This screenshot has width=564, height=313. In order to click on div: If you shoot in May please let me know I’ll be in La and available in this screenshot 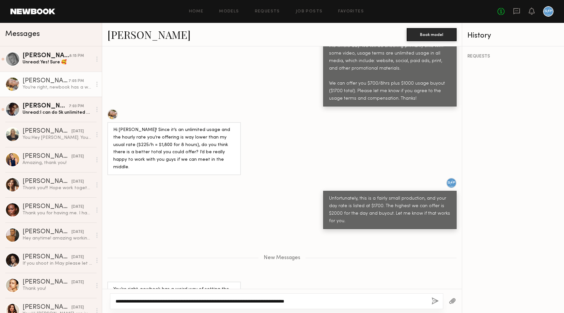, I will do `click(57, 263)`.